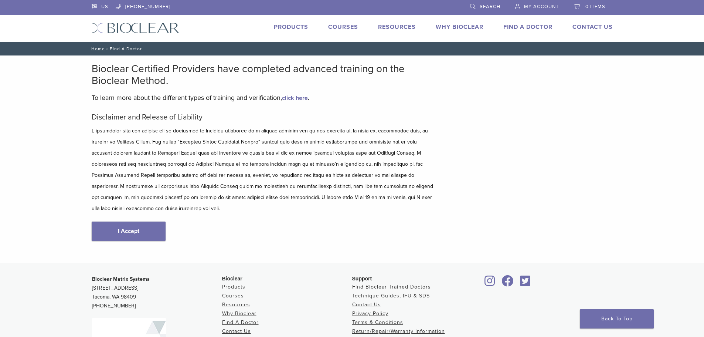 The height and width of the screenshot is (337, 704). I want to click on img: Bioclear, so click(135, 28).